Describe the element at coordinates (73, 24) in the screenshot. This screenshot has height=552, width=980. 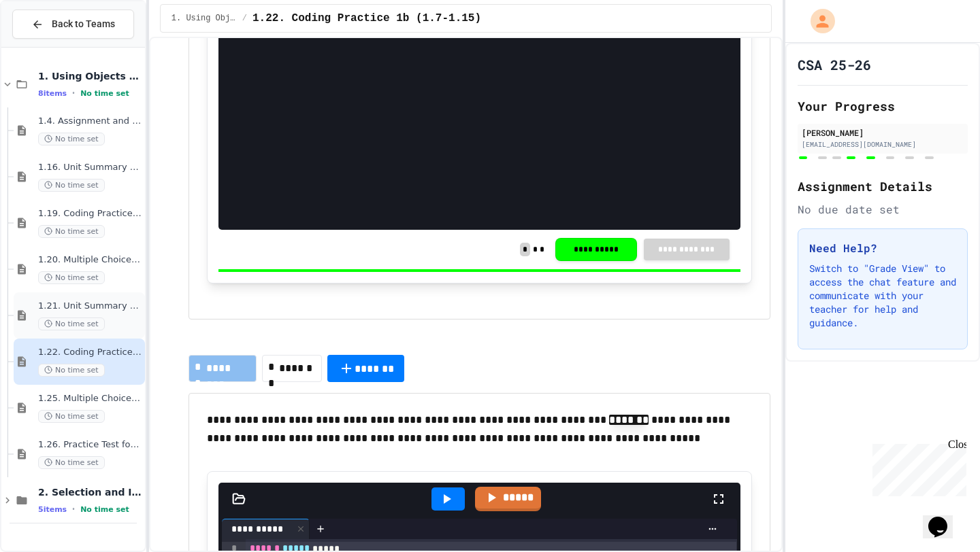
I see `button: Back to Teams` at that location.